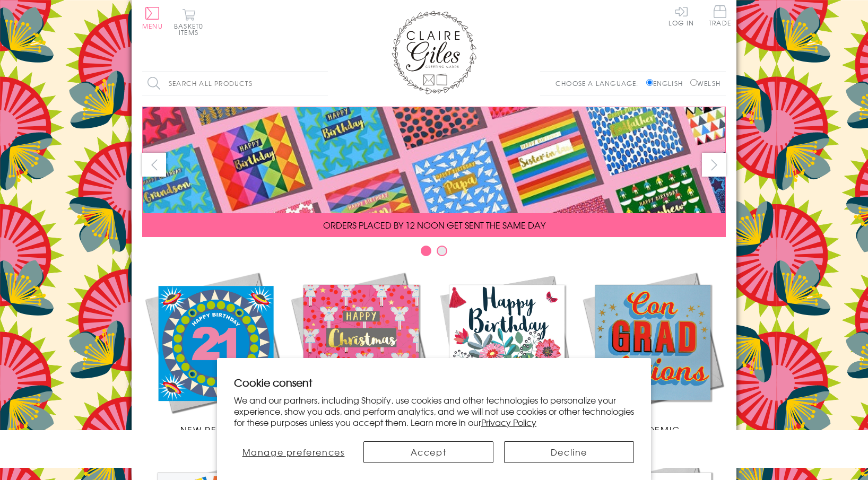  Describe the element at coordinates (509, 422) in the screenshot. I see `a: Privacy Policy` at that location.